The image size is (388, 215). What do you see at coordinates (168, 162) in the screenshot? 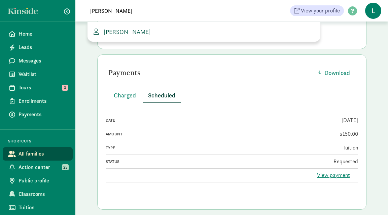
I see `div: Status` at bounding box center [168, 162].